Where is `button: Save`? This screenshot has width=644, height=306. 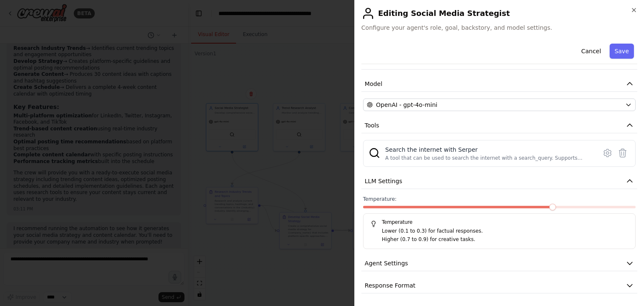 button: Save is located at coordinates (622, 51).